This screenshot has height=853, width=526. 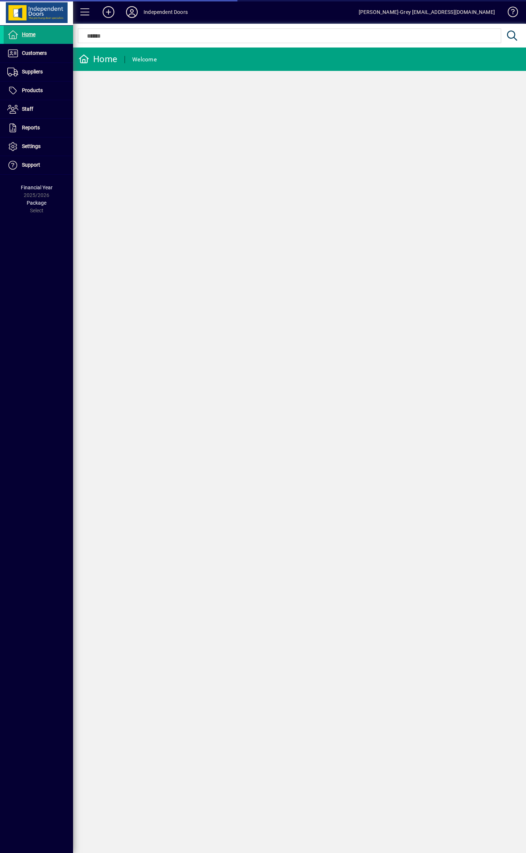 What do you see at coordinates (38, 109) in the screenshot?
I see `a: Staff` at bounding box center [38, 109].